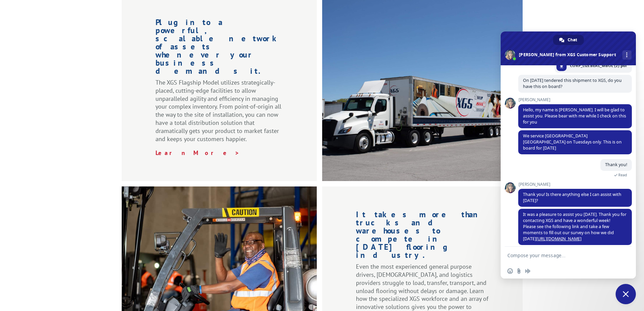 The image size is (644, 311). Describe the element at coordinates (219, 113) in the screenshot. I see `p: The XGS Flagship Model utilizes strategically-placed, cutting-edge facilities to allow unparallel...` at that location.